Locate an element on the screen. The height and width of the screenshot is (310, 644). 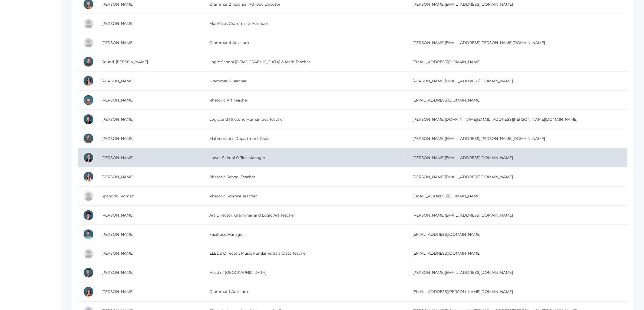
td: Art Director, Grammar and Logic Art Teacher is located at coordinates (305, 215).